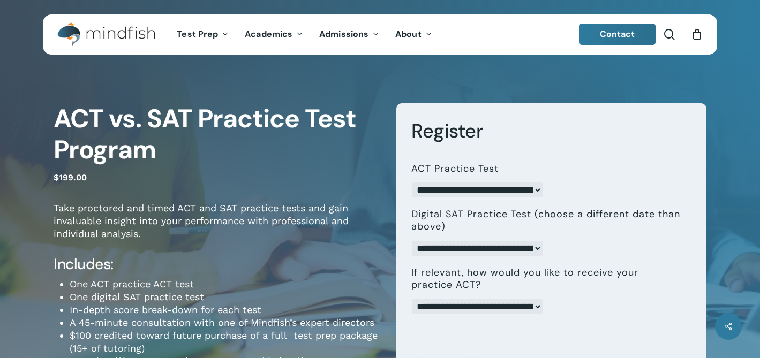 Image resolution: width=760 pixels, height=358 pixels. Describe the element at coordinates (225, 284) in the screenshot. I see `li: One ACT practice ACT test` at that location.